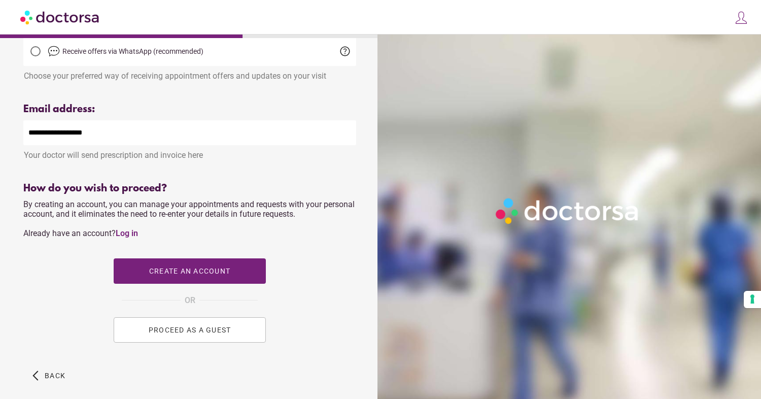 The image size is (761, 399). Describe the element at coordinates (190, 152) in the screenshot. I see `div: Your doctor will send prescription and invoice here` at that location.